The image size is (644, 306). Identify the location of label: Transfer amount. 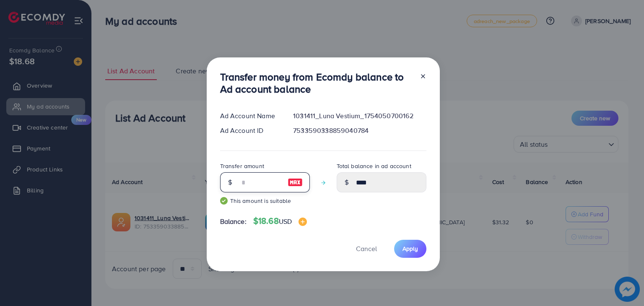
(242, 166).